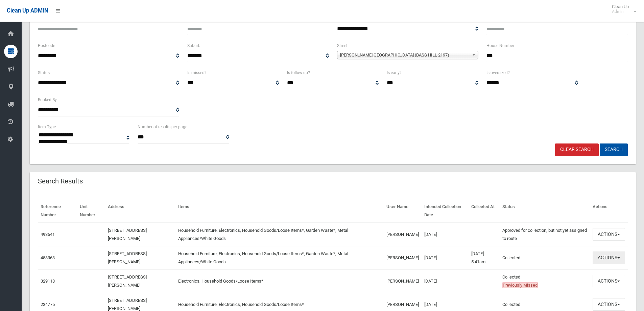 This screenshot has height=311, width=644. Describe the element at coordinates (622, 9) in the screenshot. I see `span: Clean Up` at that location.